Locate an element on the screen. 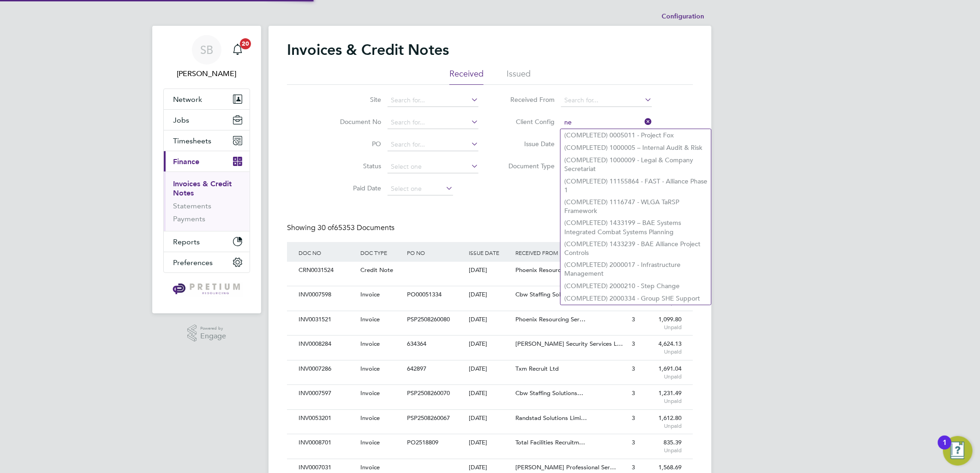  div: PO NO is located at coordinates (436, 253).